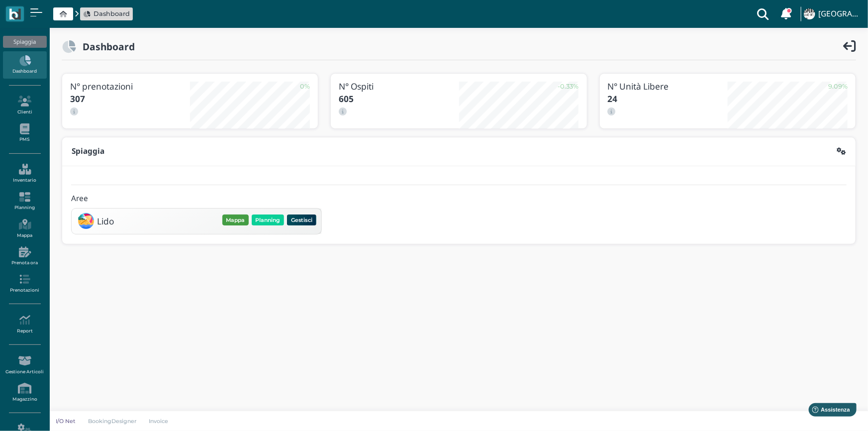 Image resolution: width=868 pixels, height=431 pixels. Describe the element at coordinates (301, 220) in the screenshot. I see `button: Gestisci` at that location.